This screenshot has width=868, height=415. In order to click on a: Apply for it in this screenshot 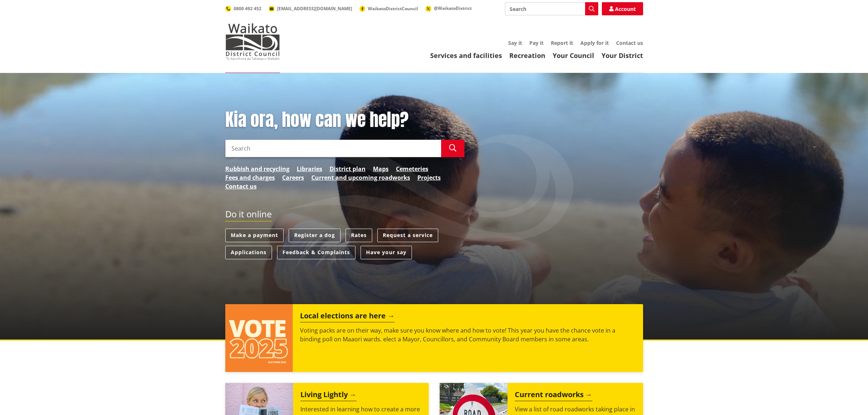, I will do `click(594, 42)`.